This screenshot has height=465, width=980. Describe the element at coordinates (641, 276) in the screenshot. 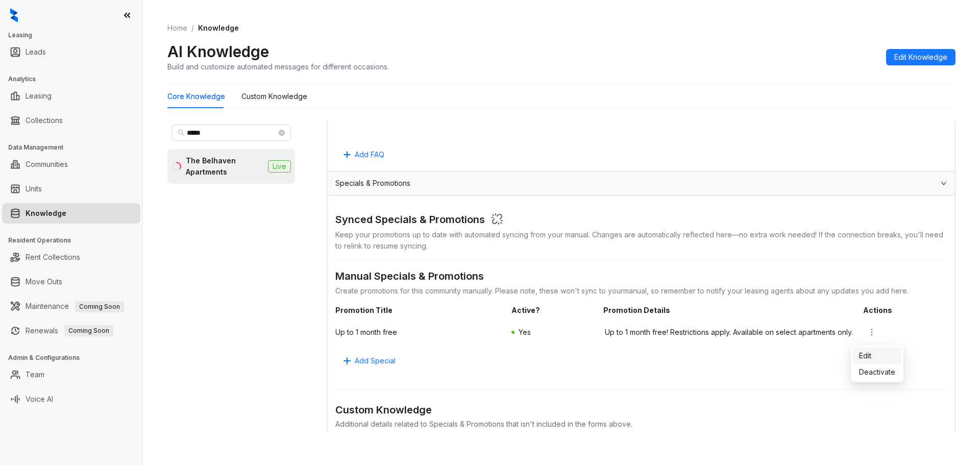

I see `div: Manual Specials & Promotions` at that location.